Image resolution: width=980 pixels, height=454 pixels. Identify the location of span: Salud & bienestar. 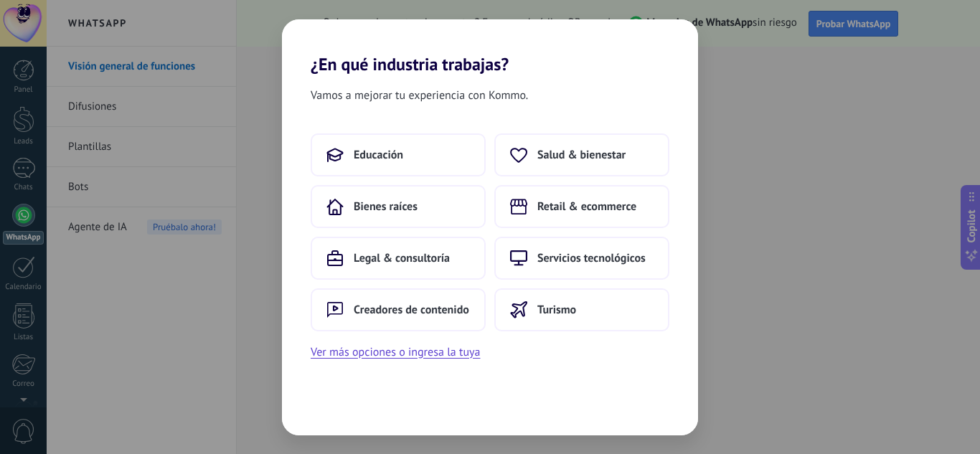
(581, 155).